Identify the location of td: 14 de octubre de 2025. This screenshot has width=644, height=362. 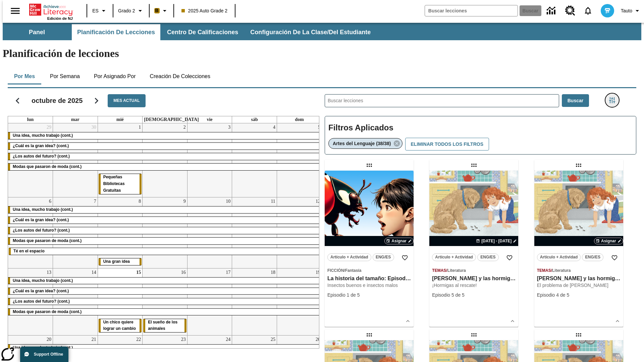
(76, 301).